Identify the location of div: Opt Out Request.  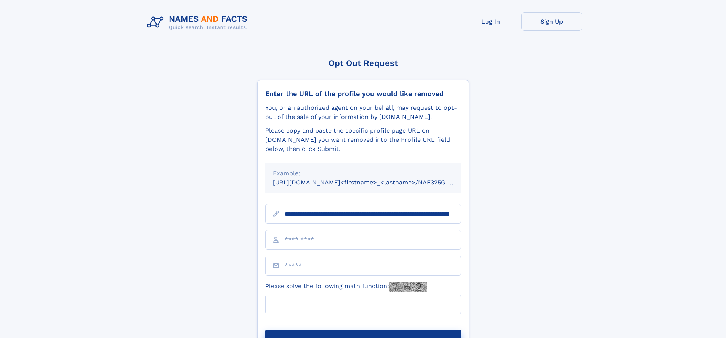
(363, 63).